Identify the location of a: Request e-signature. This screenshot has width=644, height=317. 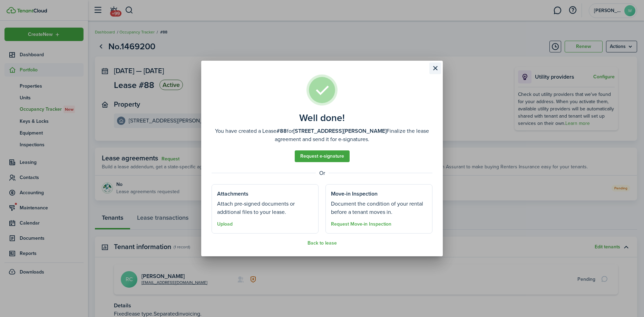
(322, 156).